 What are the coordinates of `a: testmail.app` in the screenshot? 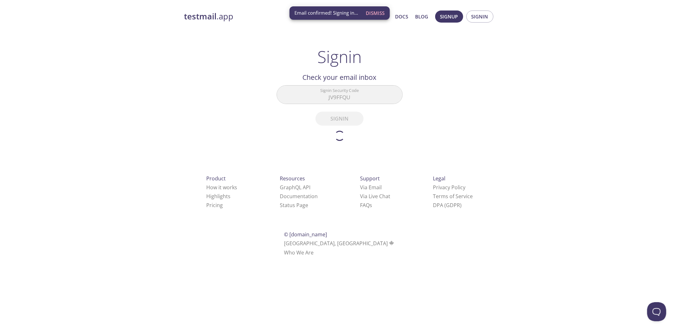 It's located at (259, 17).